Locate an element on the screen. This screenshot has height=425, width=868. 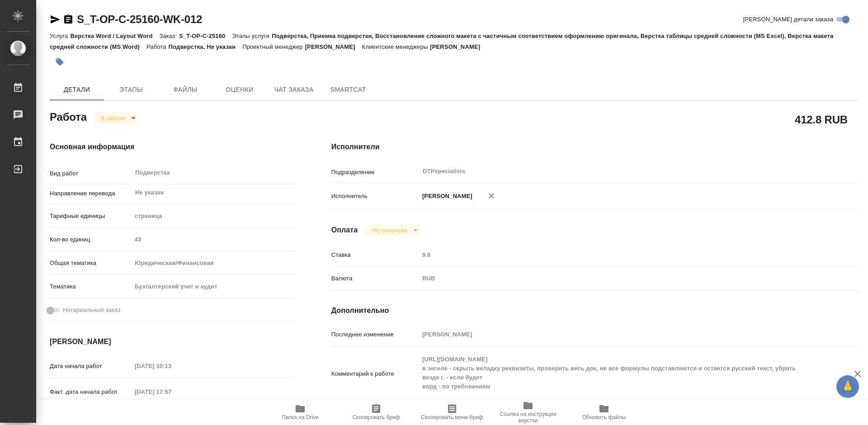
p: Ставка is located at coordinates (375, 255).